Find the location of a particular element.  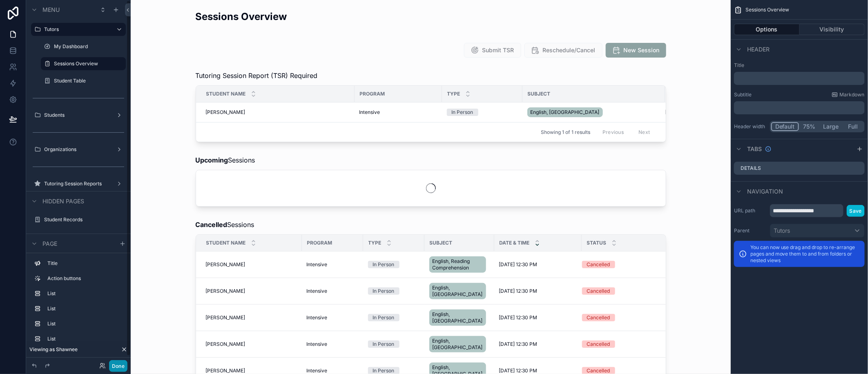

label: Organizations is located at coordinates (78, 150).